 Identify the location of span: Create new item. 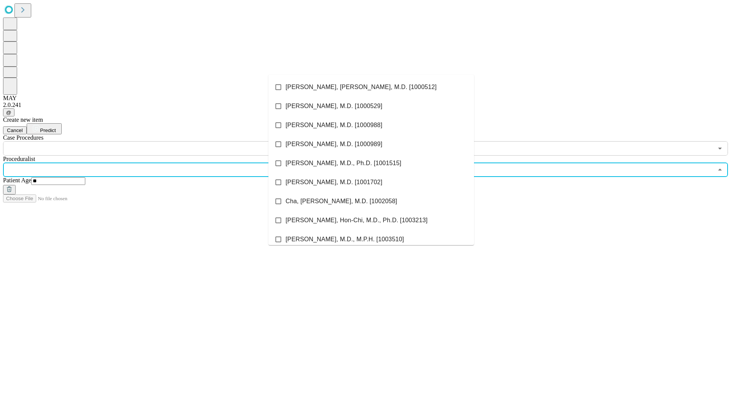
(23, 120).